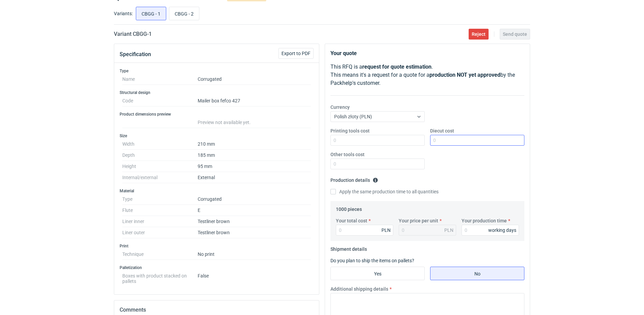  What do you see at coordinates (254, 254) in the screenshot?
I see `dd: No print` at bounding box center [254, 254].